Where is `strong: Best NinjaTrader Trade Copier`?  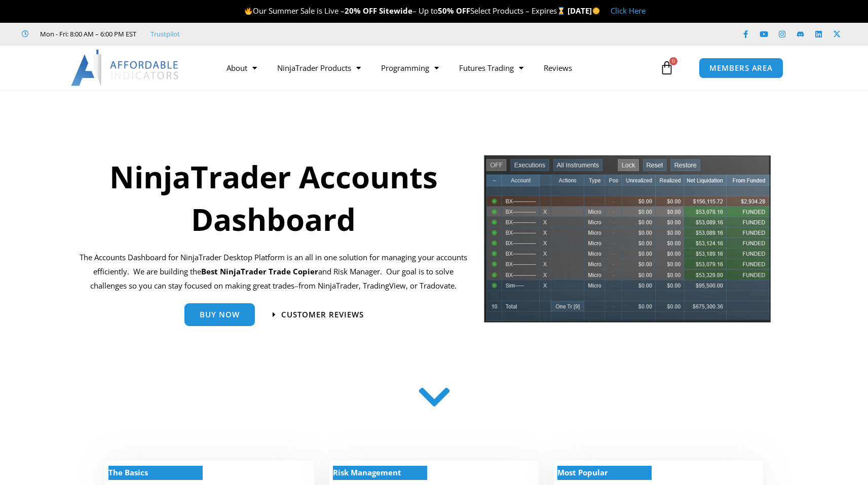
strong: Best NinjaTrader Trade Copier is located at coordinates (260, 271).